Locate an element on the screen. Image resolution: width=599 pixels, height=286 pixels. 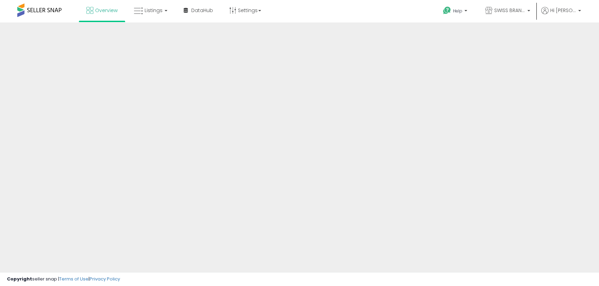
span: SWISS BRANDS INC is located at coordinates (510, 10).